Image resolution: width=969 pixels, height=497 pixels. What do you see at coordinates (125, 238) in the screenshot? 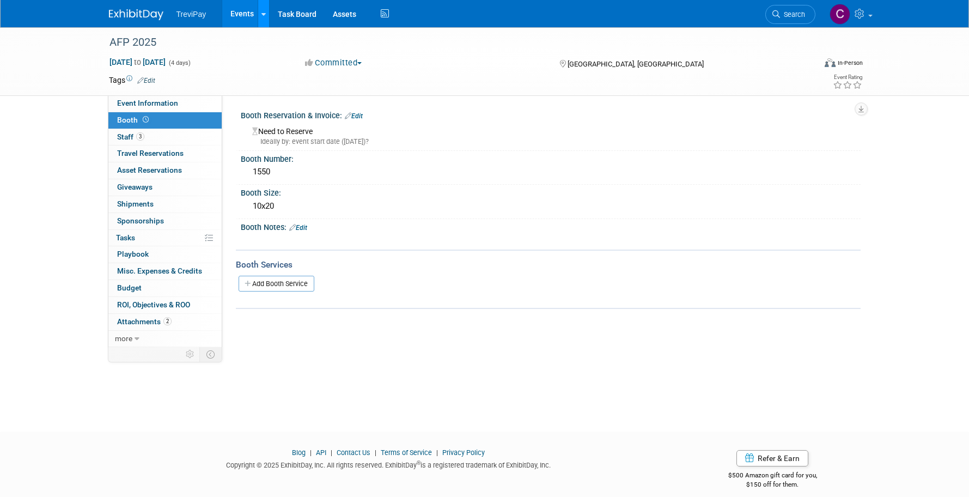
I see `span: Tasks` at bounding box center [125, 238].